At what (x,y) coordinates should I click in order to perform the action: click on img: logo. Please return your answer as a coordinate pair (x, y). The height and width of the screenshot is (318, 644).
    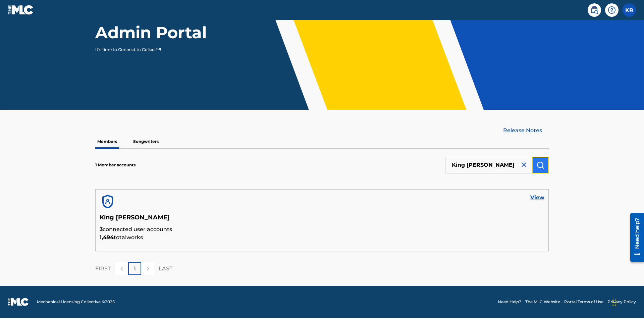
    Looking at the image, I should click on (18, 302).